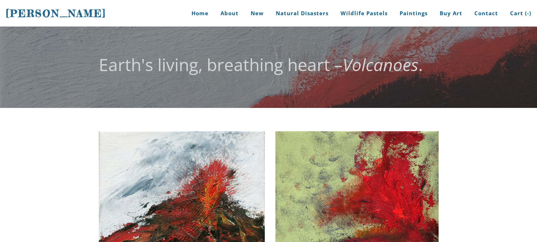  What do you see at coordinates (381, 64) in the screenshot?
I see `em: Volcanoes` at bounding box center [381, 64].